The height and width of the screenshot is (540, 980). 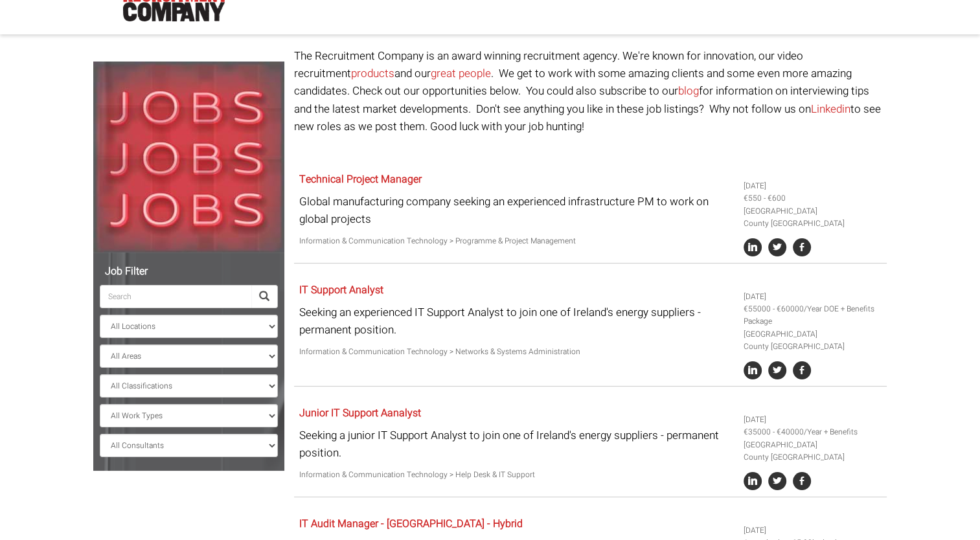 I want to click on a: blog, so click(x=688, y=91).